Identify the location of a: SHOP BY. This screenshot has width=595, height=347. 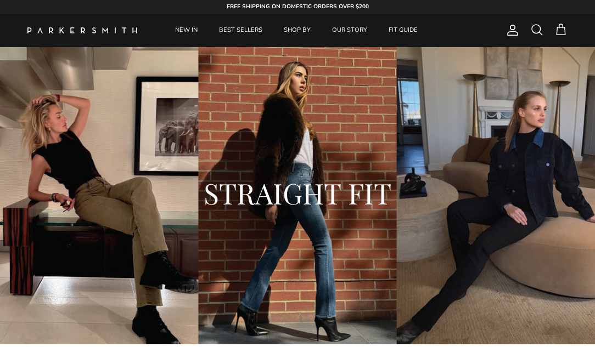
(297, 30).